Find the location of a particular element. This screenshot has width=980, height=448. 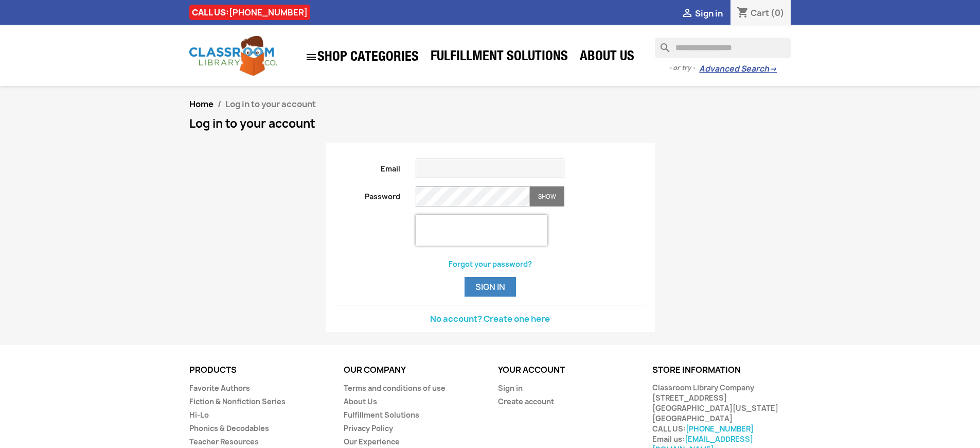

a:  Sign in is located at coordinates (701, 13).